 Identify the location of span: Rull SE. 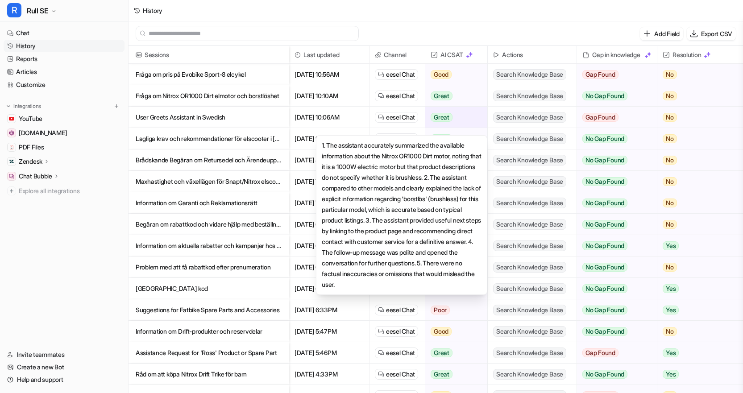
(38, 11).